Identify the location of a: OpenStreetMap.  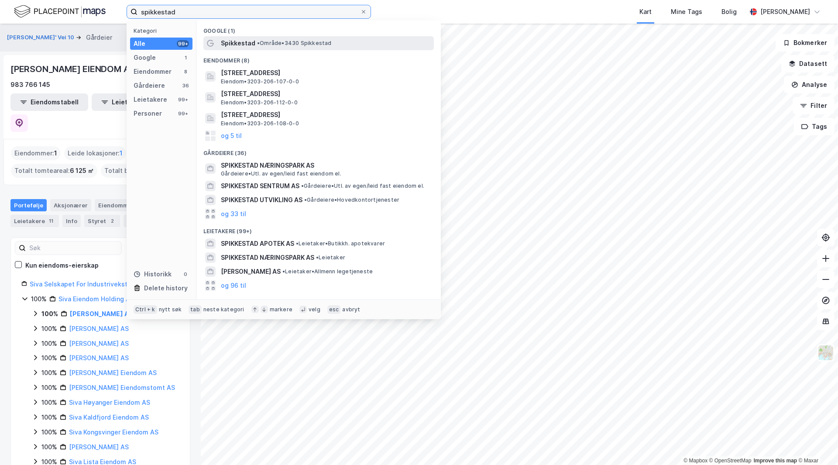
(730, 461).